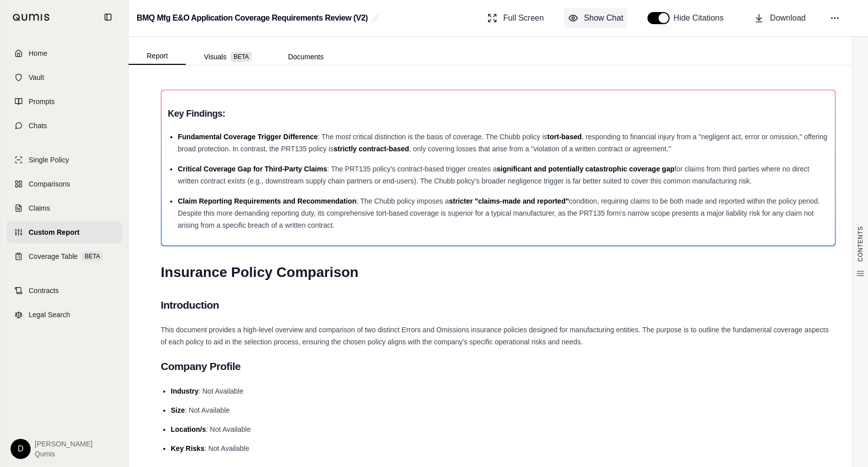  I want to click on span: Custom Report, so click(54, 232).